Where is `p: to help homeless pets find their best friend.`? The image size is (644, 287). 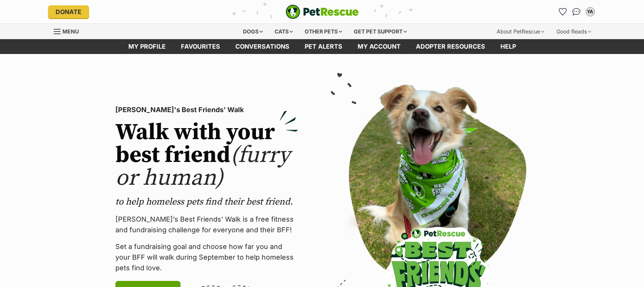
p: to help homeless pets find their best friend. is located at coordinates (207, 202).